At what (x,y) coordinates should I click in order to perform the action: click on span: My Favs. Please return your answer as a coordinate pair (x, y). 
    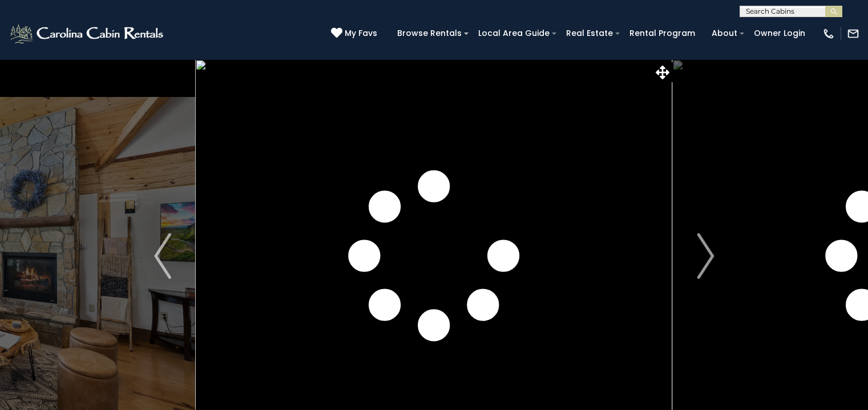
    Looking at the image, I should click on (360, 33).